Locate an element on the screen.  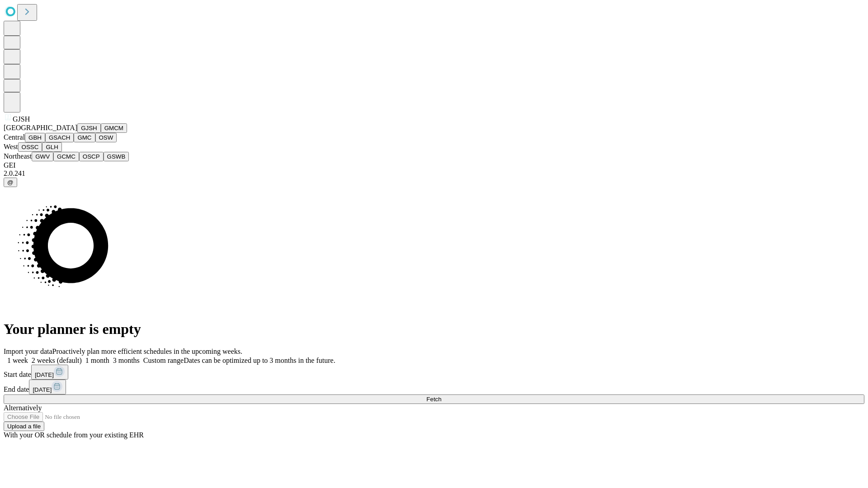
button: GJSH is located at coordinates (89, 128).